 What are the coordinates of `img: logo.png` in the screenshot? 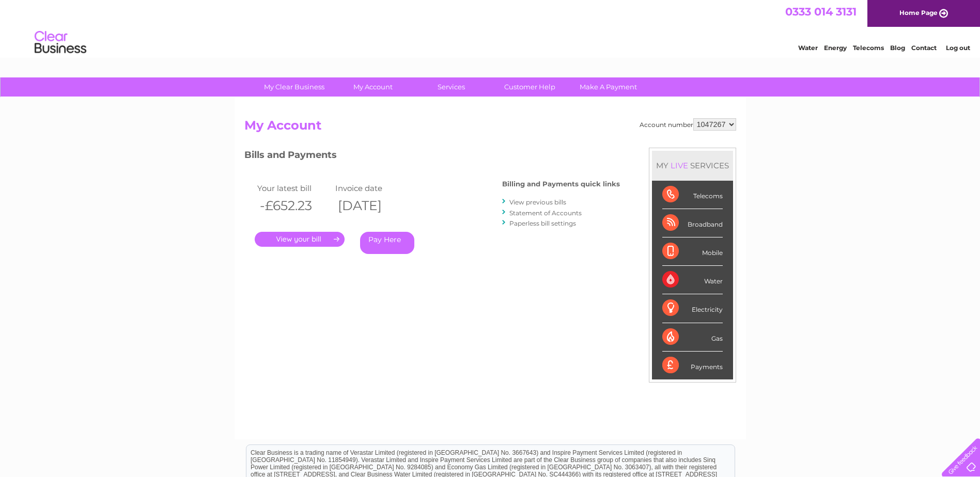 It's located at (61, 42).